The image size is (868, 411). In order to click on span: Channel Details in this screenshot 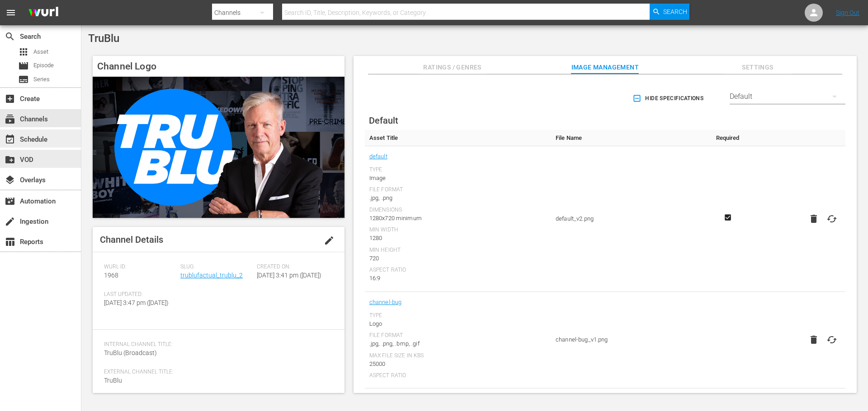, I will do `click(131, 240)`.